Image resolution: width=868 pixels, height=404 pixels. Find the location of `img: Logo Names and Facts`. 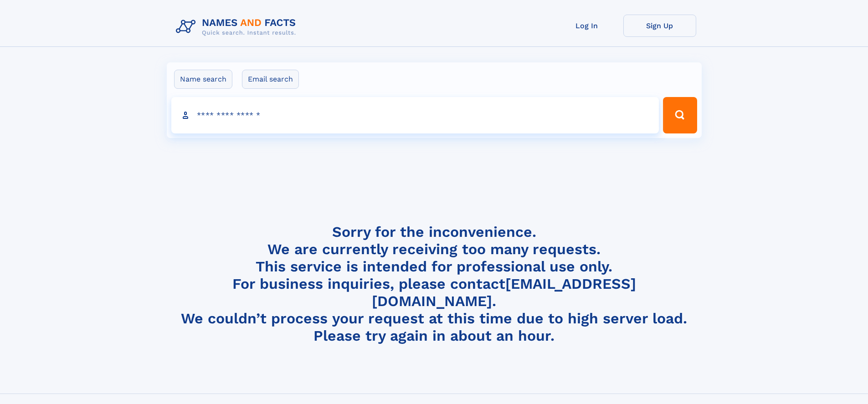

img: Logo Names and Facts is located at coordinates (238, 27).